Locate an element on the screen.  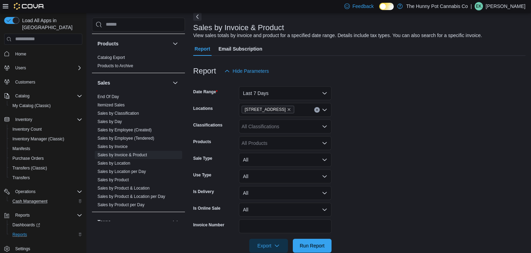
button: Inventory is located at coordinates (43, 119).